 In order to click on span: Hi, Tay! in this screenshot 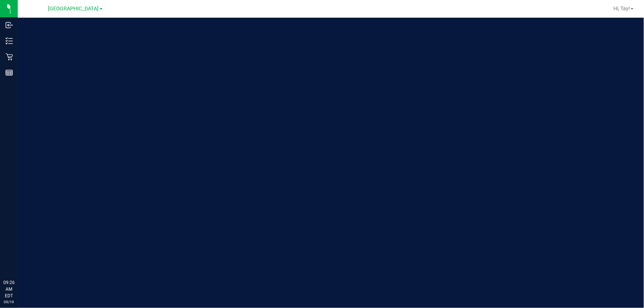, I will do `click(621, 9)`.